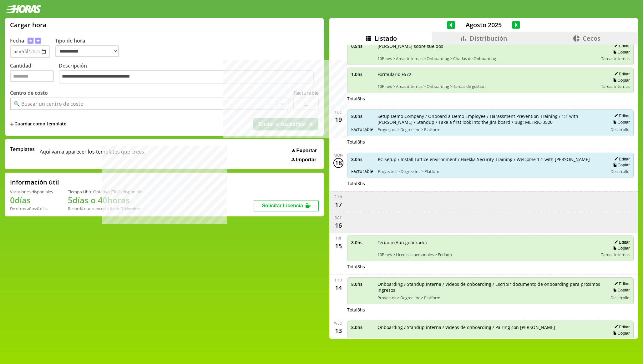  What do you see at coordinates (22, 149) in the screenshot?
I see `span: Templates` at bounding box center [22, 149].